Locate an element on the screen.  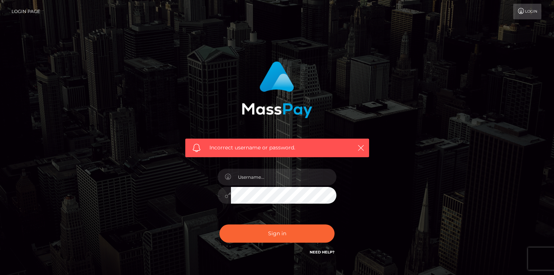
img: MassPay Login is located at coordinates (277, 90).